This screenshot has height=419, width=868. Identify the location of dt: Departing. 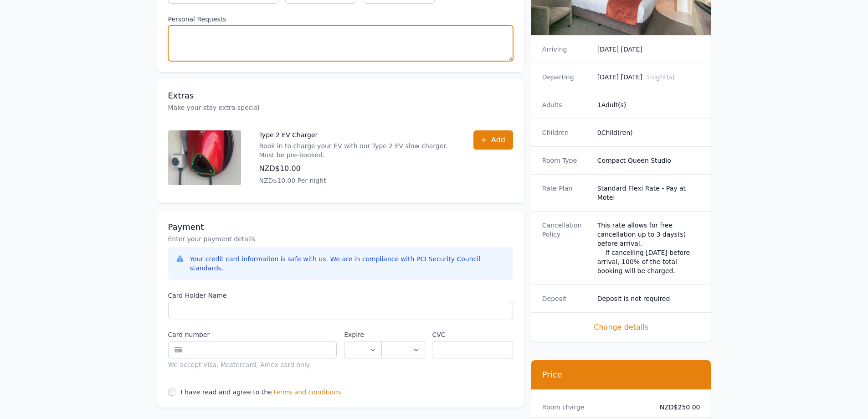
(566, 77).